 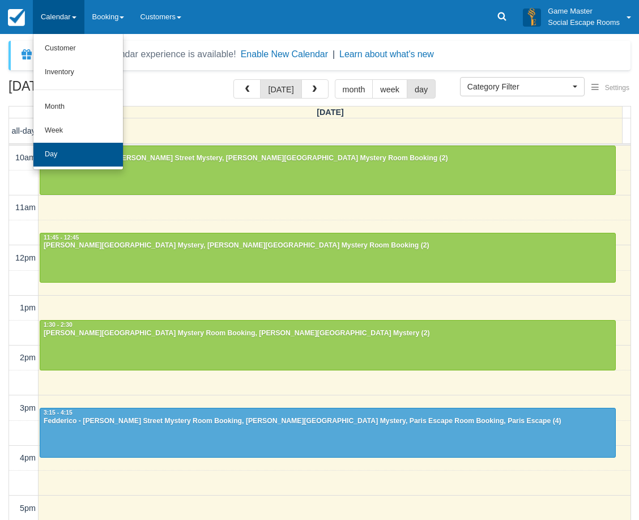 What do you see at coordinates (24, 131) in the screenshot?
I see `span: all-day` at bounding box center [24, 131].